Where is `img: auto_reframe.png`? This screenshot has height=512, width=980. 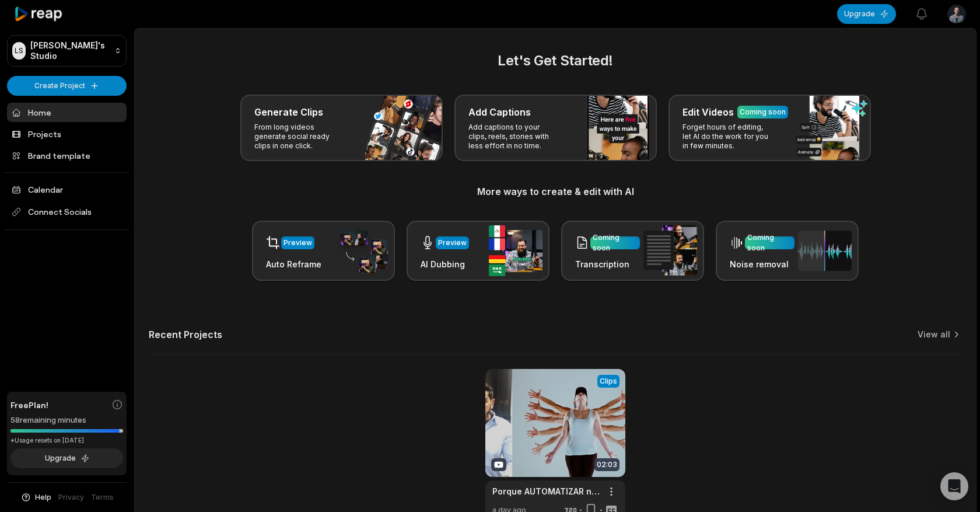
img: auto_reframe.png is located at coordinates (361, 251).